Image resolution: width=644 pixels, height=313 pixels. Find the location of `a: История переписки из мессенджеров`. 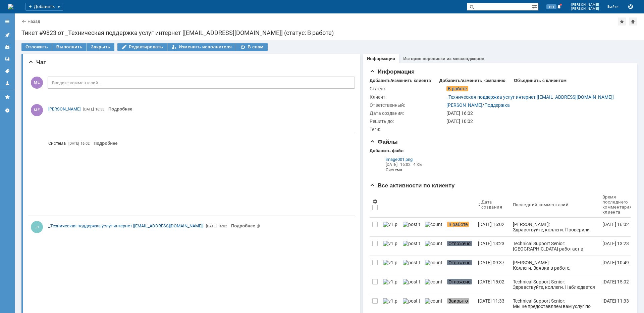

a: История переписки из мессенджеров is located at coordinates (444, 58).